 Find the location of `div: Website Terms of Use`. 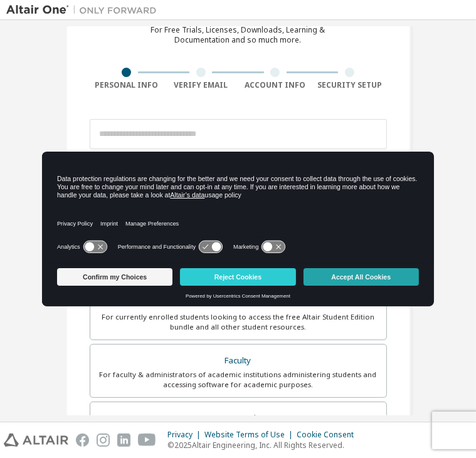

div: Website Terms of Use is located at coordinates (250, 435).